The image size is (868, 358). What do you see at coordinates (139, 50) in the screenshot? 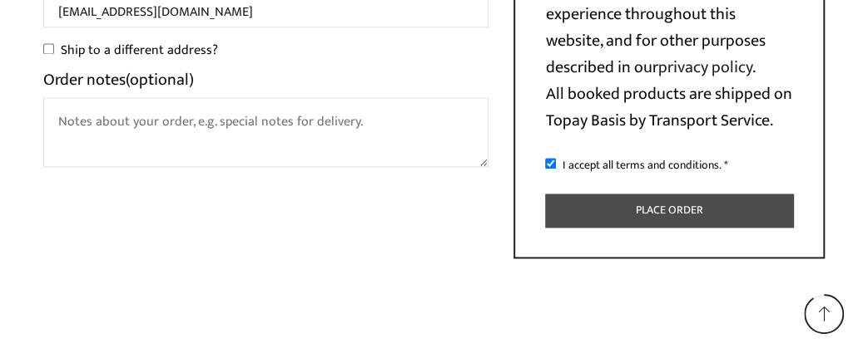
I see `span: Ship to a different address?` at bounding box center [139, 50].